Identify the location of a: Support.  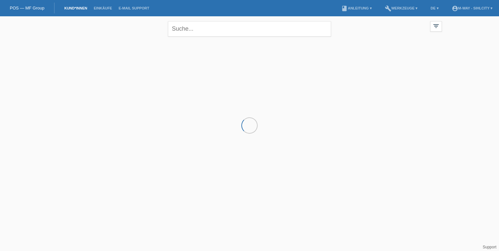
(489, 247).